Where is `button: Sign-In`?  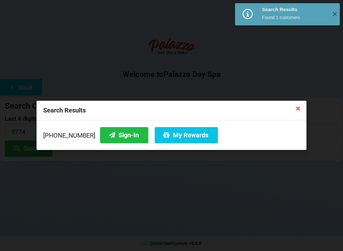 button: Sign-In is located at coordinates (124, 135).